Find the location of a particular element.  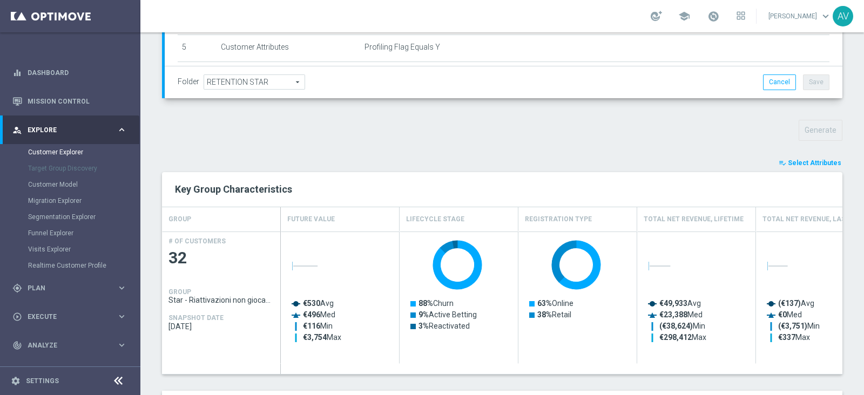

button: play_circle_outline Execute keyboard_arrow_right is located at coordinates (70, 317).